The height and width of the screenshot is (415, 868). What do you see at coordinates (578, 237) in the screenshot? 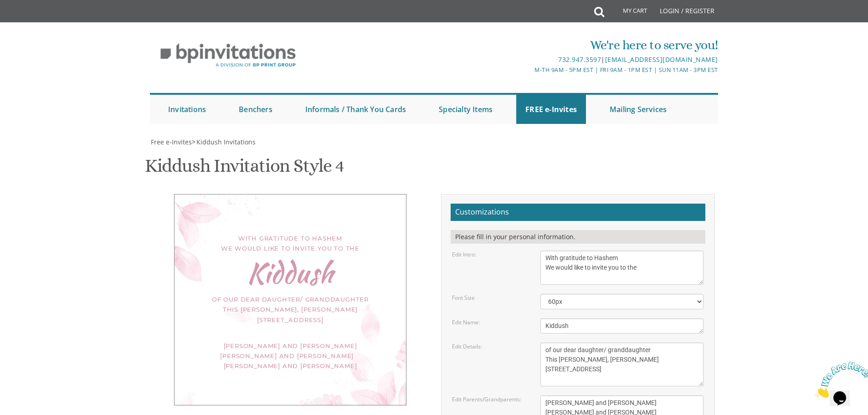
I see `div: Please fill in your personal information.` at bounding box center [578, 237].